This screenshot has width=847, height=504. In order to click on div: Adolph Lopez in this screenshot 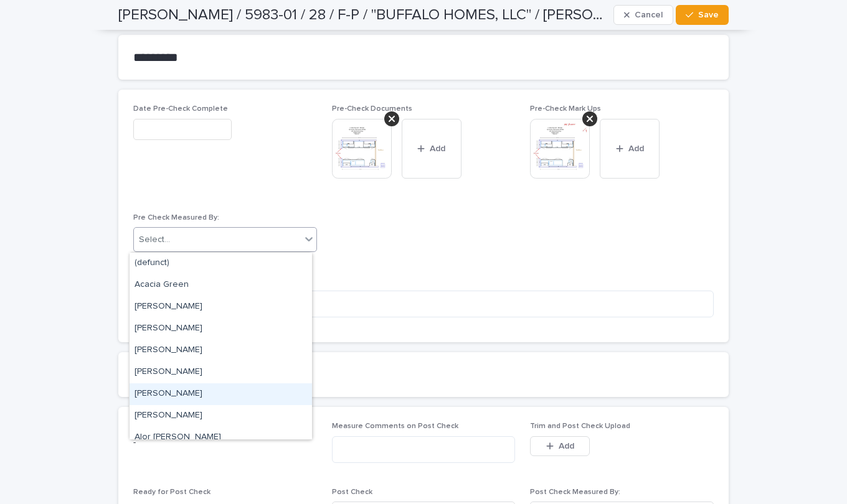, I will do `click(220, 351)`.